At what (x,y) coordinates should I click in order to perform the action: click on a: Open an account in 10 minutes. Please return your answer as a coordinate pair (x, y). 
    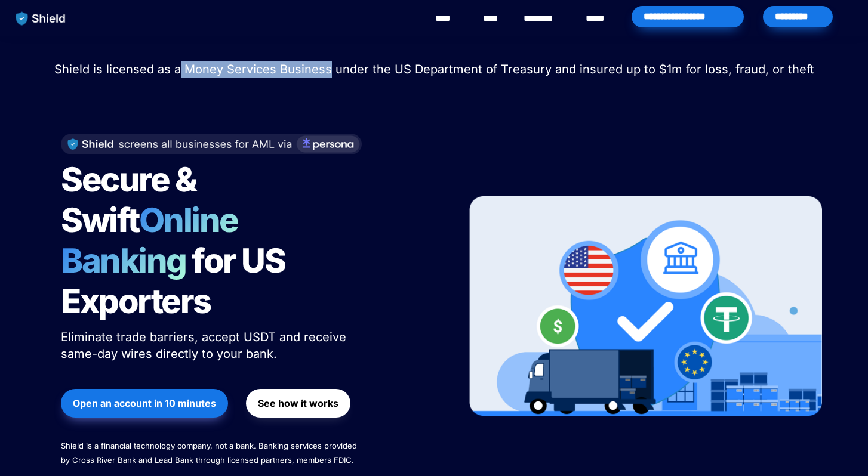
    Looking at the image, I should click on (144, 403).